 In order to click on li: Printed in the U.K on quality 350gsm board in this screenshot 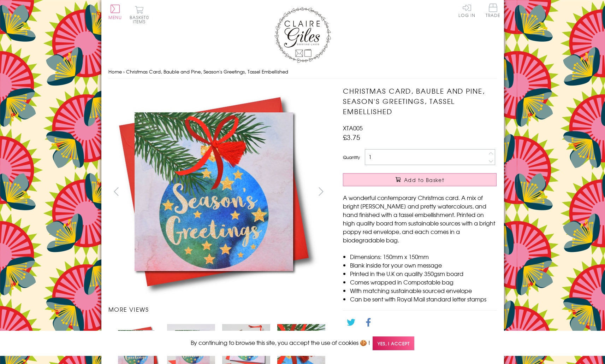, I will do `click(423, 274)`.